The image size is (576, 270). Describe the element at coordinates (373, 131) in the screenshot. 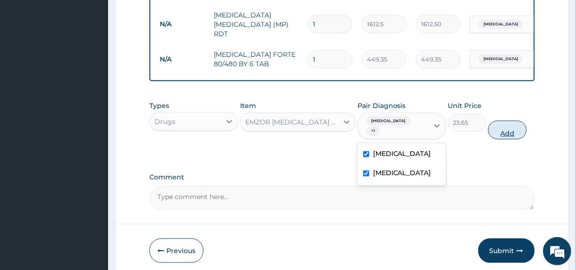

I see `span: + 1` at that location.